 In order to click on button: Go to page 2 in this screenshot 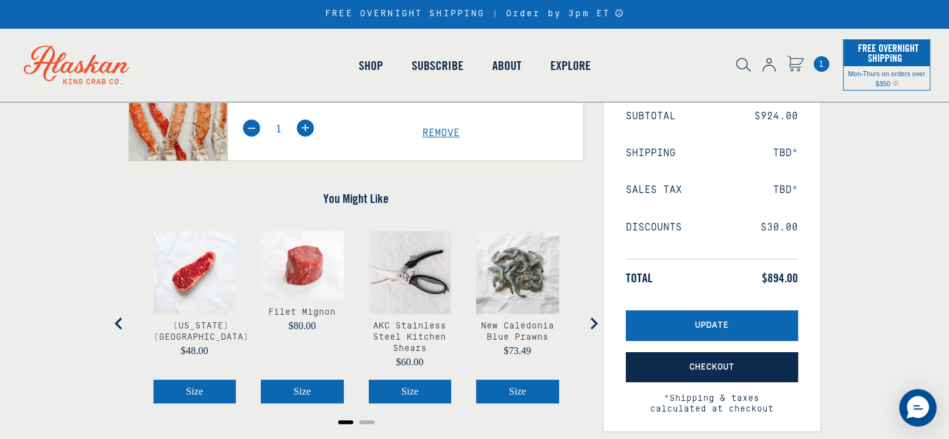, I will do `click(367, 422)`.